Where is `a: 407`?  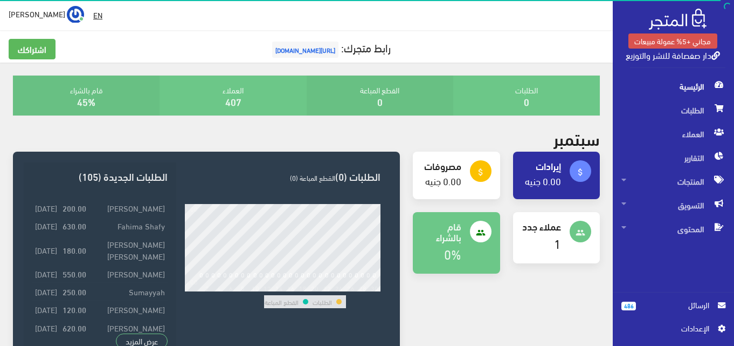
a: 407 is located at coordinates (233, 101).